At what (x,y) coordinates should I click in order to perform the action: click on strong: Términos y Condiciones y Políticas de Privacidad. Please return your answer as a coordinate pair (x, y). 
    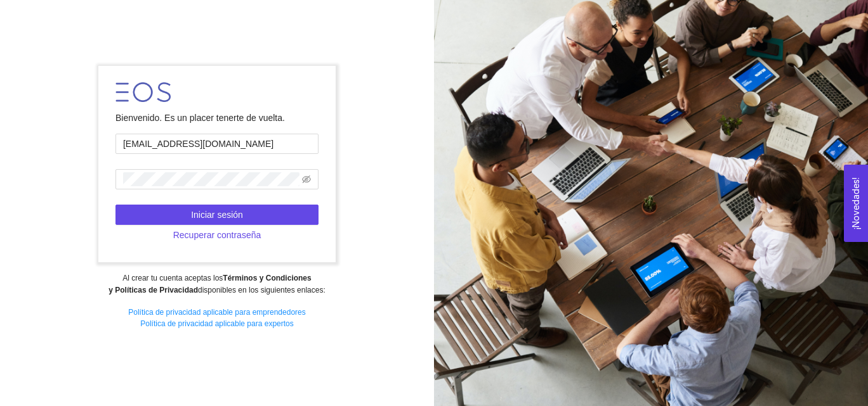
    Looking at the image, I should click on (210, 284).